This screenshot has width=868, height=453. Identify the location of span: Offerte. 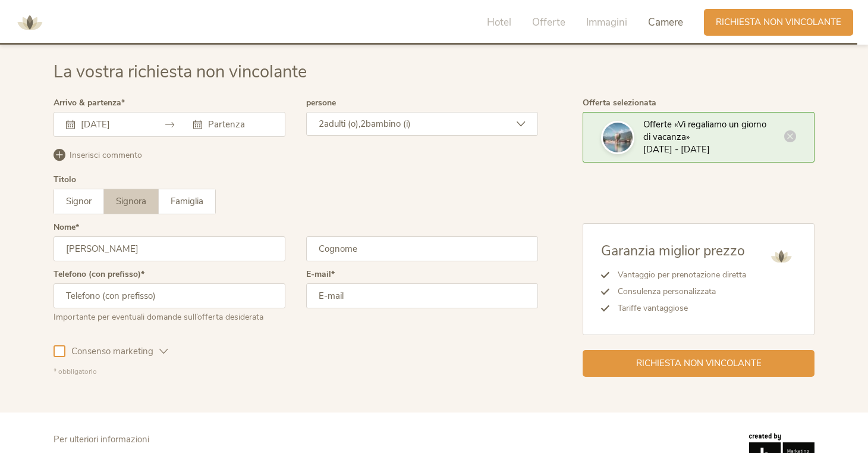
(549, 22).